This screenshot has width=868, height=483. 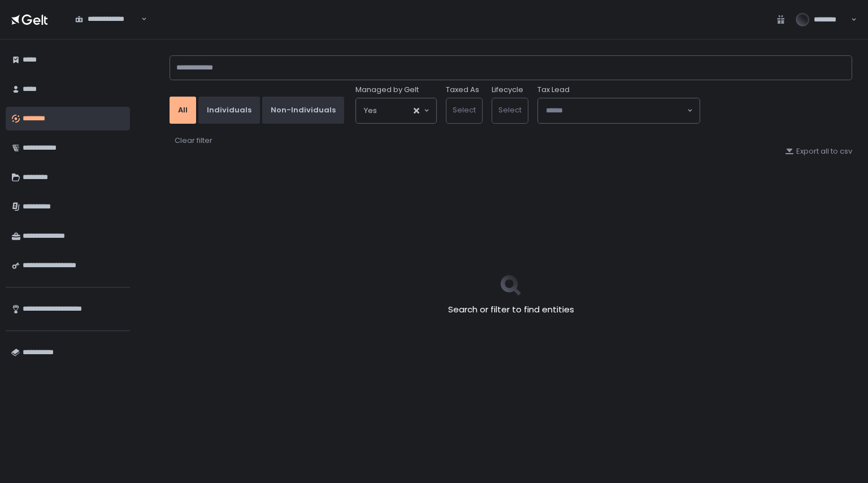 I want to click on div: Export all to csv, so click(x=818, y=151).